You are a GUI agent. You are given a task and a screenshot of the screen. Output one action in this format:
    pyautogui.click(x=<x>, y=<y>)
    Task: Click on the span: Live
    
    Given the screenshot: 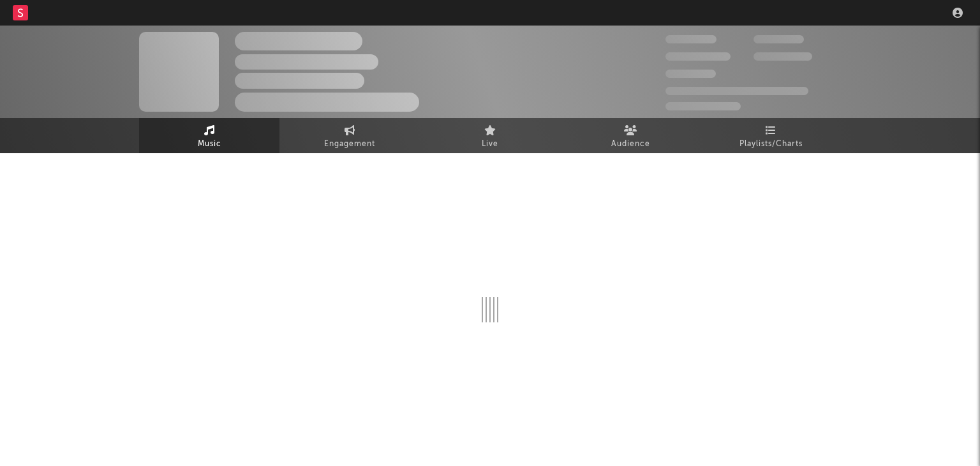 What is the action you would take?
    pyautogui.click(x=490, y=144)
    